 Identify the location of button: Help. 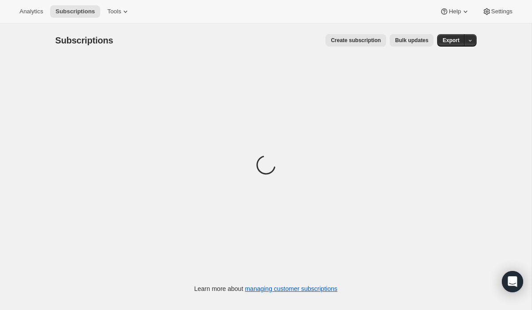
(454, 12).